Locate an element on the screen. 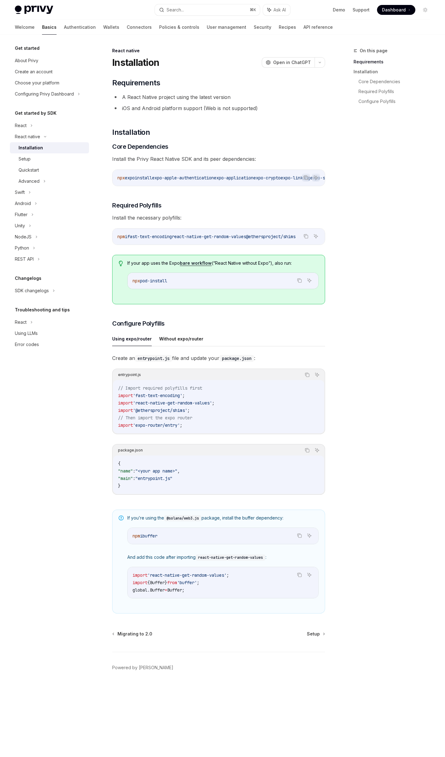  div: Swift is located at coordinates (20, 192).